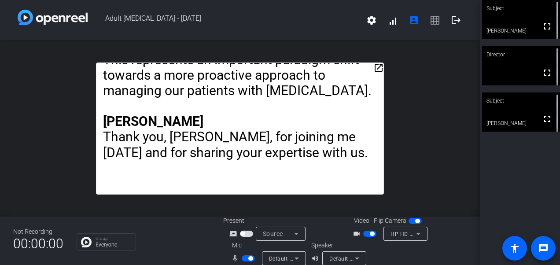 The image size is (560, 265). Describe the element at coordinates (425, 234) in the screenshot. I see `span: HP HD Camera (04f2:b6bf)` at that location.